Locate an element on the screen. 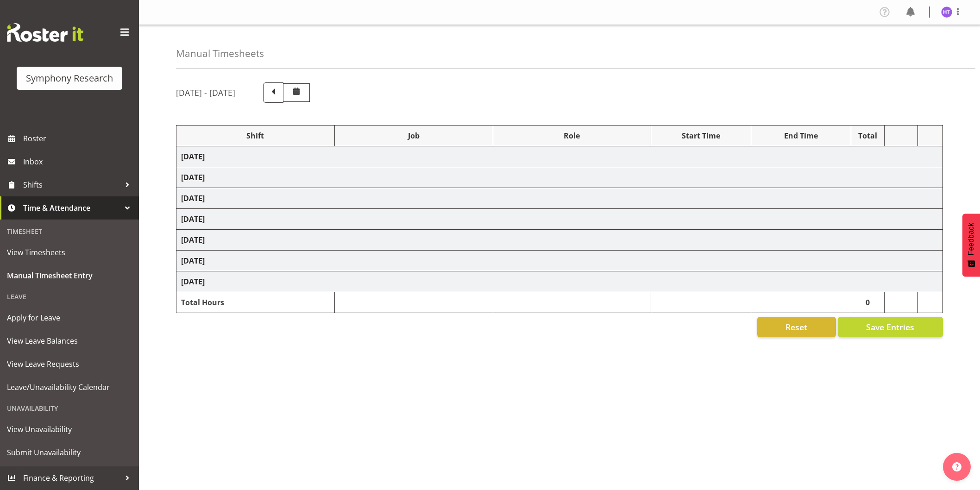 This screenshot has width=980, height=490. div: Timesheet is located at coordinates (69, 231).